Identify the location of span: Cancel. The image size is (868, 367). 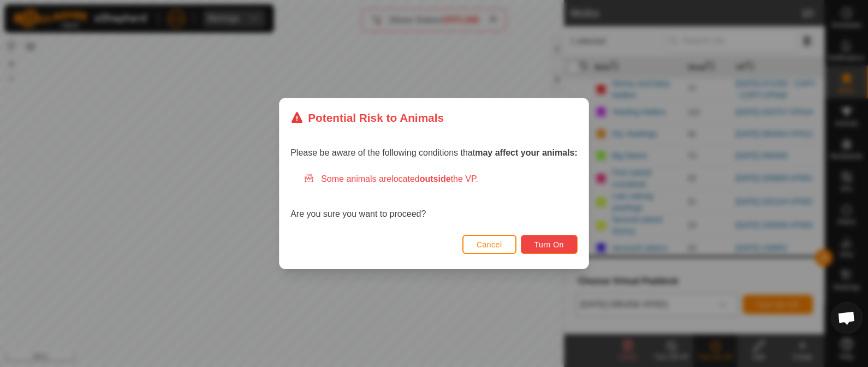
(489, 245).